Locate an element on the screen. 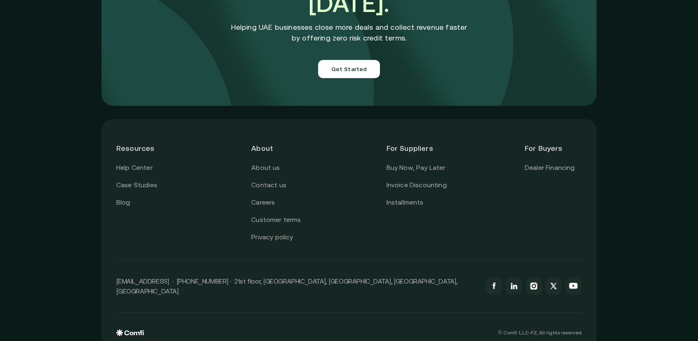  a: Installments is located at coordinates (405, 202).